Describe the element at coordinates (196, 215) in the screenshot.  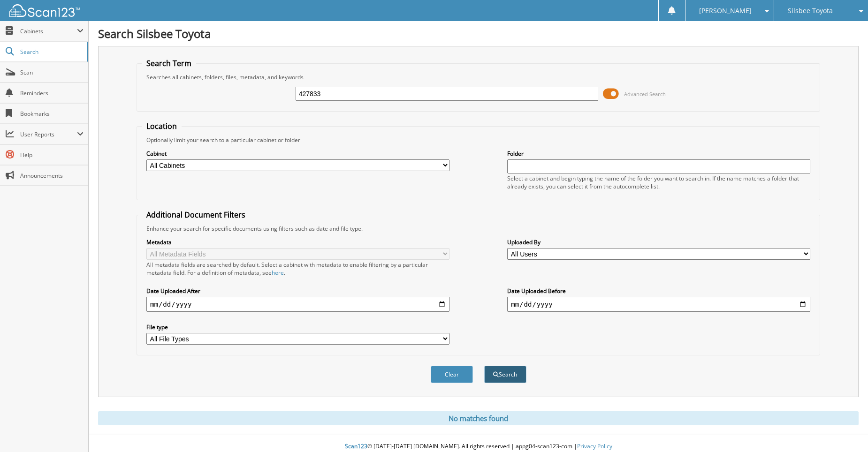
I see `legend: Additional Document Filters` at that location.